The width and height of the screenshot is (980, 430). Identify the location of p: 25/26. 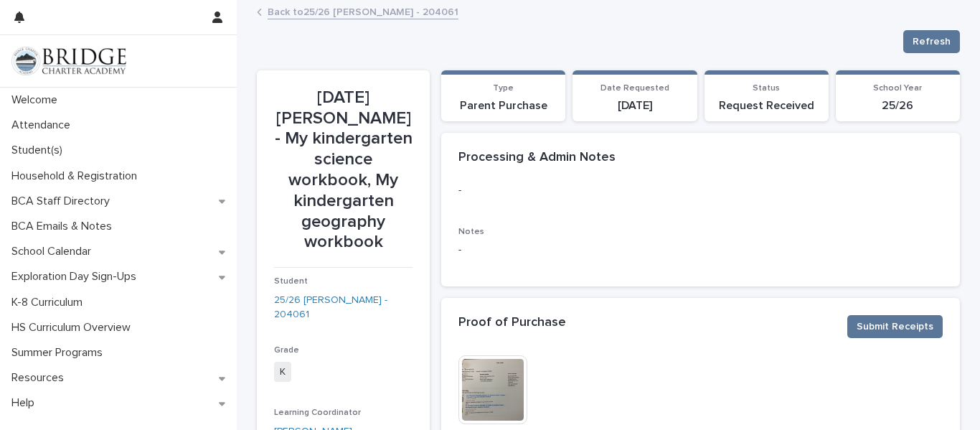
(898, 106).